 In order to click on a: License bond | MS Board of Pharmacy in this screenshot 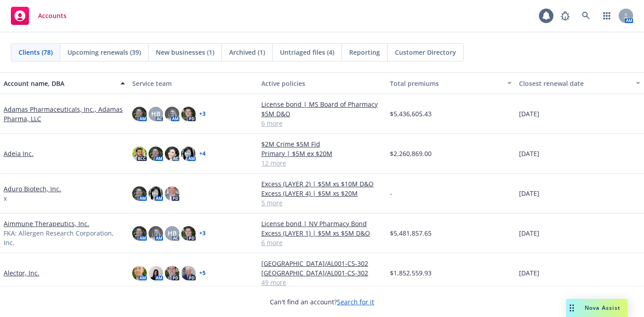, I will do `click(322, 104)`.